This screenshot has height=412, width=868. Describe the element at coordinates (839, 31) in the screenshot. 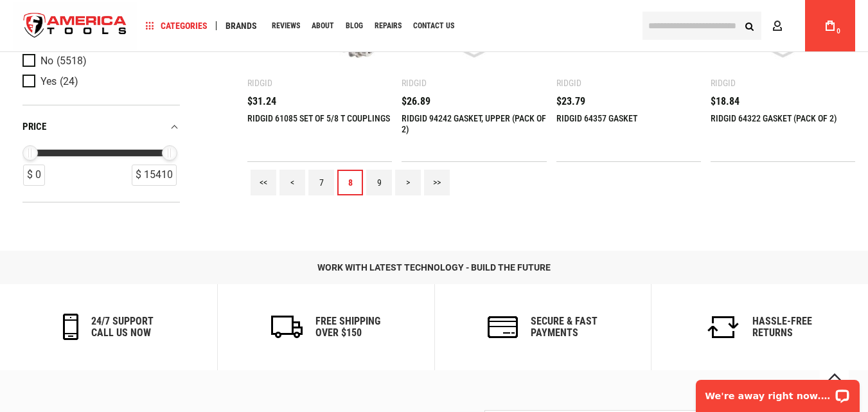

I see `span: 0` at that location.